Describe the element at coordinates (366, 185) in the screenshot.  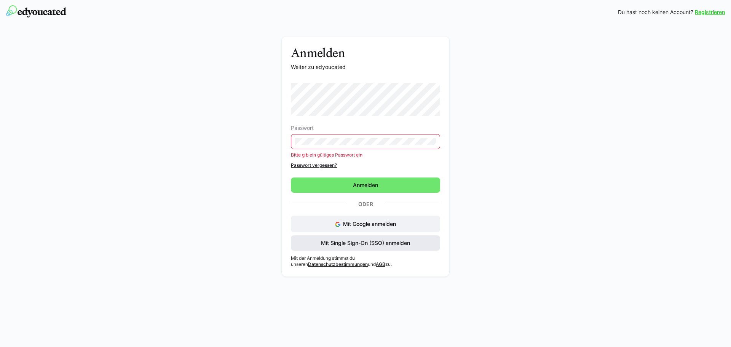
I see `span: Anmelden` at that location.